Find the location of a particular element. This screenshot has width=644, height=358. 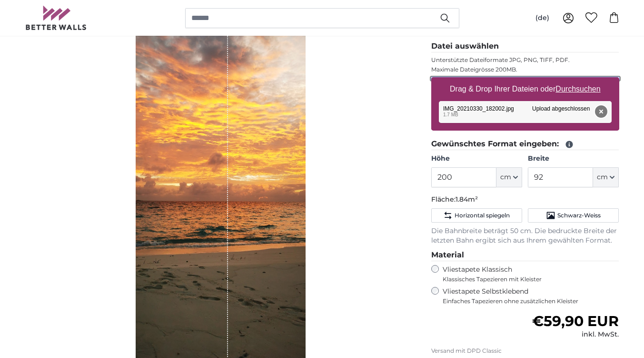

legend: Gewünschtes Format eingeben: is located at coordinates (525, 144).